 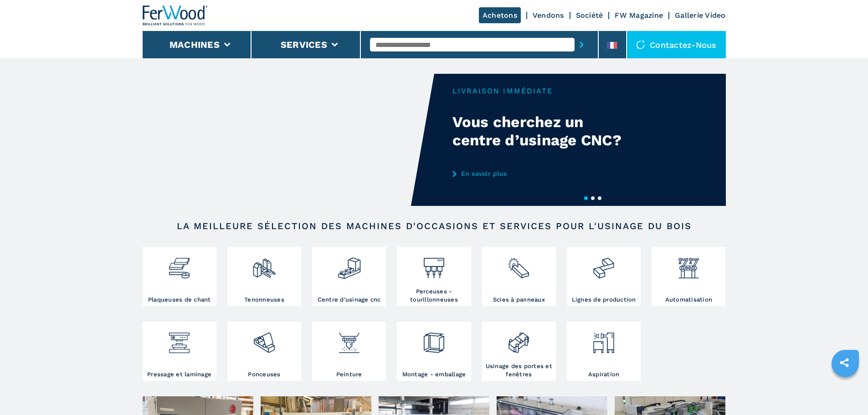 What do you see at coordinates (349, 375) in the screenshot?
I see `h3: Peinture` at bounding box center [349, 375].